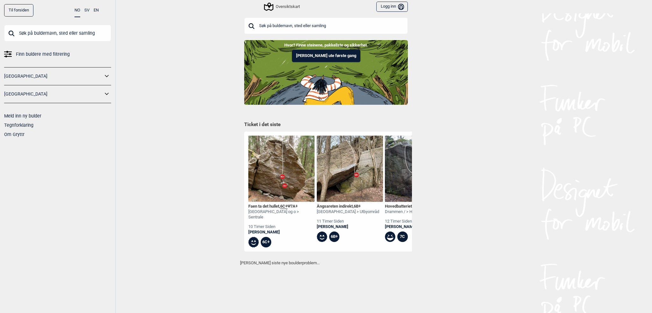 This screenshot has width=652, height=313. Describe the element at coordinates (348, 221) in the screenshot. I see `div: 11 timer siden` at that location.